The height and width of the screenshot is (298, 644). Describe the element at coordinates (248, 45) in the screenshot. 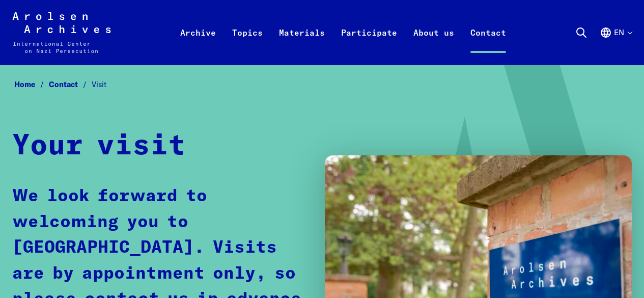

I see `a: Topics` at that location.